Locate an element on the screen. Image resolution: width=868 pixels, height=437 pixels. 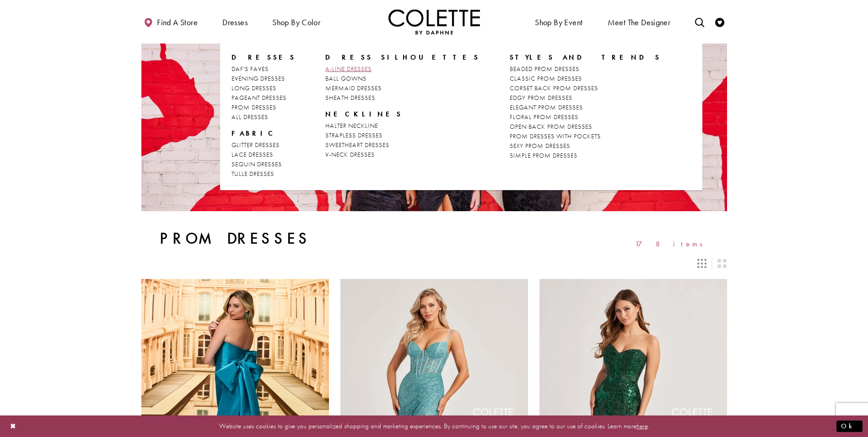
span: EDGY PROM DRESSES is located at coordinates (541, 98).